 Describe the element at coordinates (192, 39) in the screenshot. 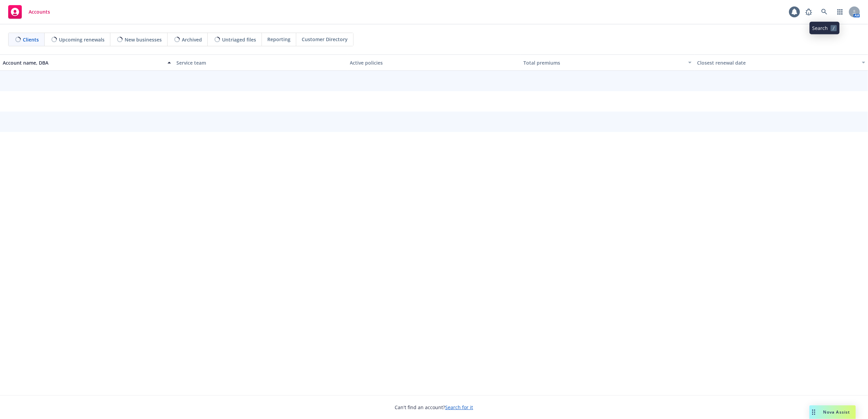

I see `span: Archived` at that location.